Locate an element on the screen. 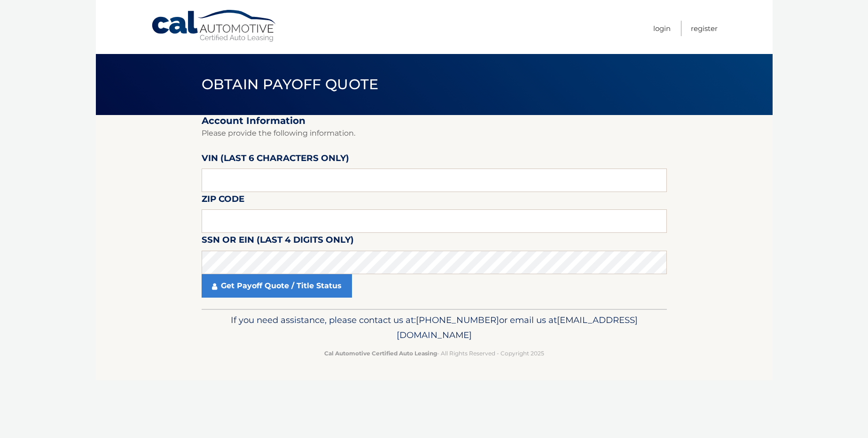 This screenshot has width=868, height=438. a: Cal Automotive is located at coordinates (214, 26).